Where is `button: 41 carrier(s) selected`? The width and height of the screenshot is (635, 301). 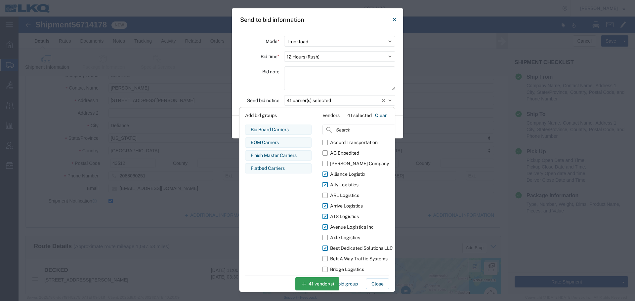
button: 41 carrier(s) selected is located at coordinates (339, 100).